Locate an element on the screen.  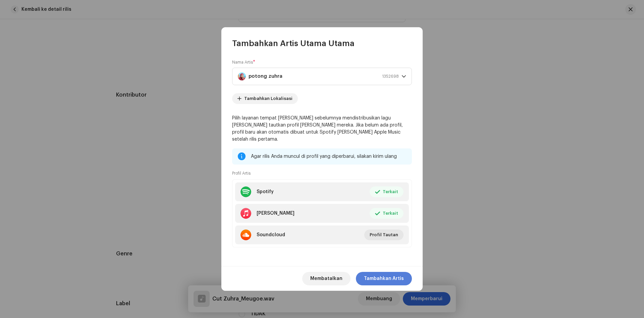
font: 1352698 is located at coordinates (390, 76).